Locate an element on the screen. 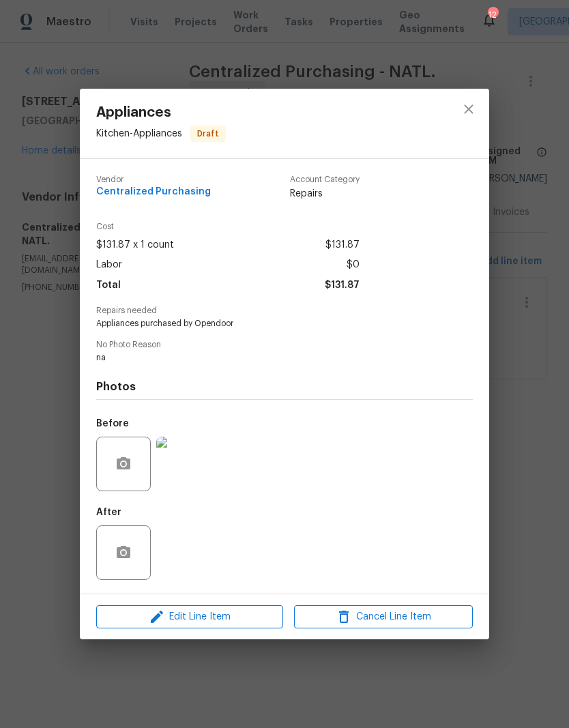 Image resolution: width=569 pixels, height=728 pixels. span: No Photo Reason is located at coordinates (284, 344).